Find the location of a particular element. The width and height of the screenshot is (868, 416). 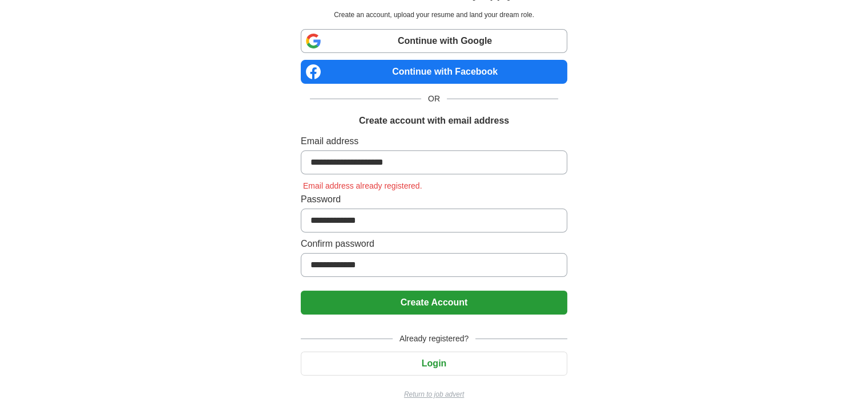

button: Login is located at coordinates (434, 364).